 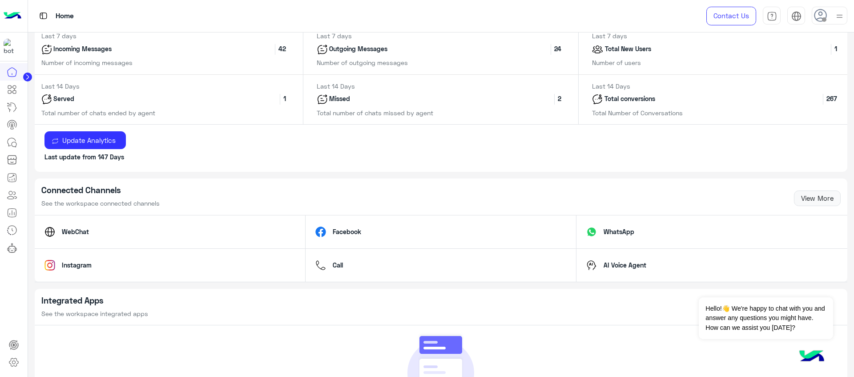 I want to click on p: Last update from 147 Days, so click(x=441, y=157).